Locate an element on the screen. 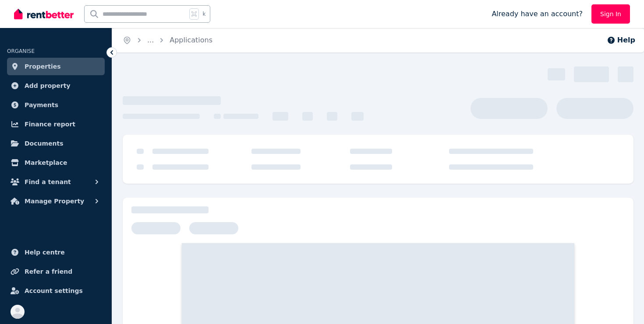 This screenshot has height=324, width=644. span: Properties is located at coordinates (42, 66).